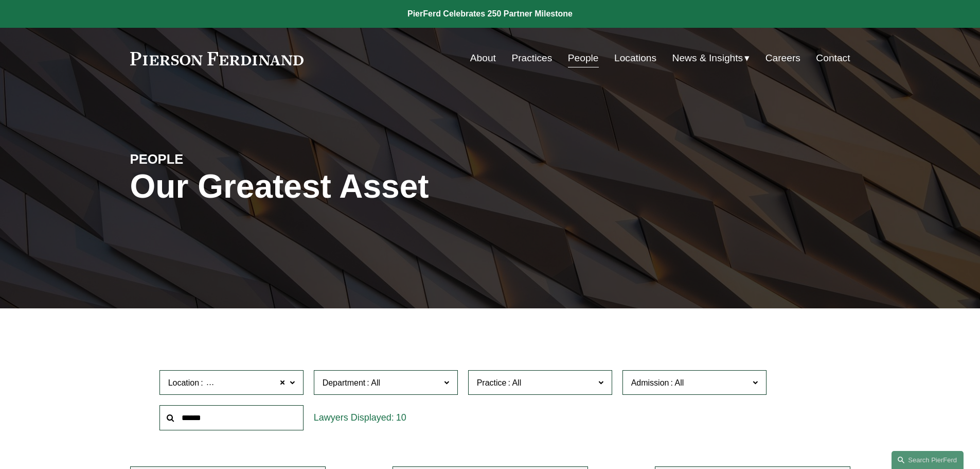  I want to click on a: Search this site, so click(927, 460).